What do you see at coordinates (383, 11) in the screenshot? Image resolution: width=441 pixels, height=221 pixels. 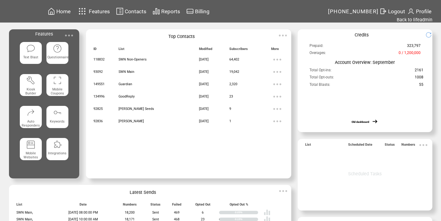 I see `img: exit.svg` at bounding box center [383, 11].